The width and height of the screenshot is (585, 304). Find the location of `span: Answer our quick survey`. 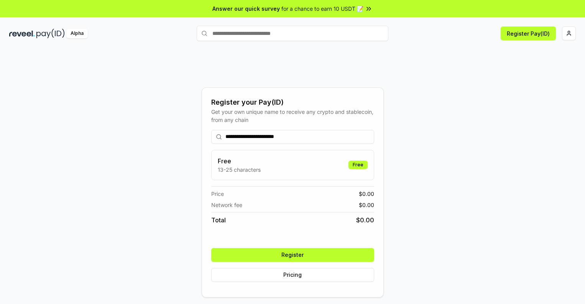

span: Answer our quick survey is located at coordinates (246, 8).